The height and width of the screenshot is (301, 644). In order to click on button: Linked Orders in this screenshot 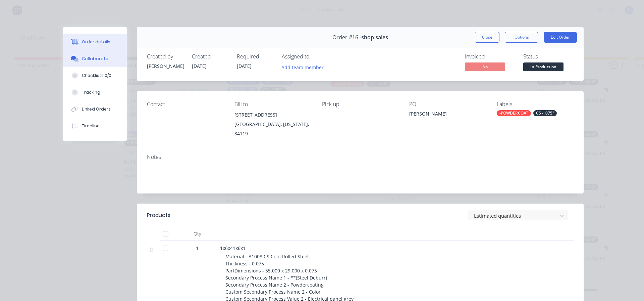, I will do `click(95, 109)`.